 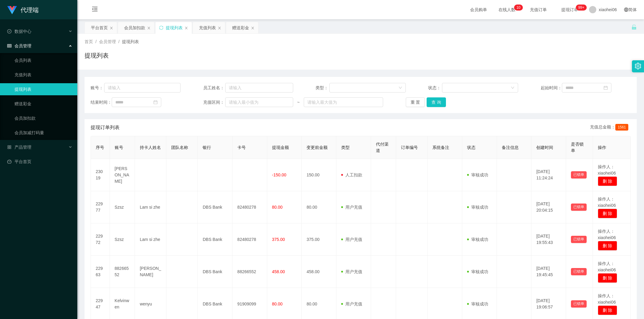 I want to click on a: 赠送彩金, so click(x=44, y=104).